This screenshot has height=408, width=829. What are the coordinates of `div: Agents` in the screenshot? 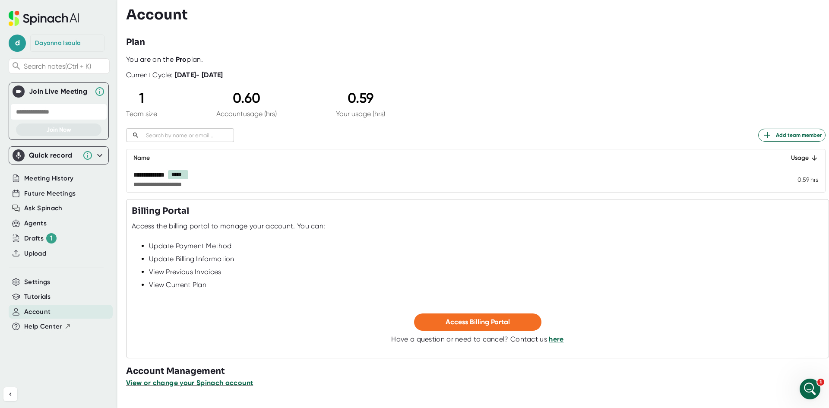 It's located at (35, 223).